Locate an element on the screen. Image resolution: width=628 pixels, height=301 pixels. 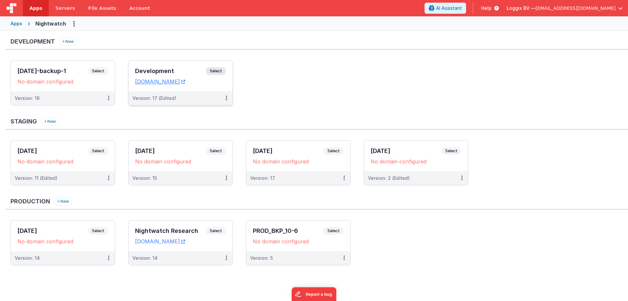
span: File Assets is located at coordinates (102, 8).